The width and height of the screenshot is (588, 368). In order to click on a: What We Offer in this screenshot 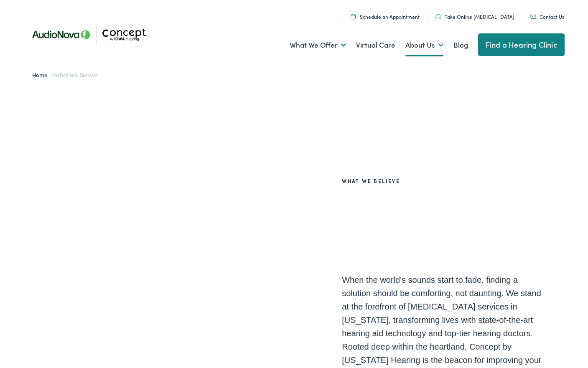, I will do `click(317, 45)`.